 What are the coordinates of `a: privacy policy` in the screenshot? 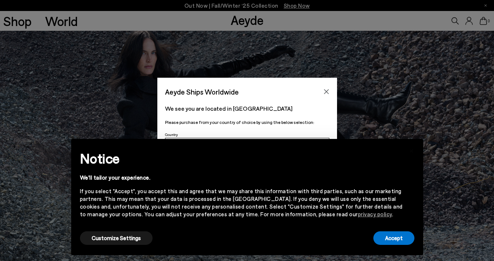 It's located at (375, 214).